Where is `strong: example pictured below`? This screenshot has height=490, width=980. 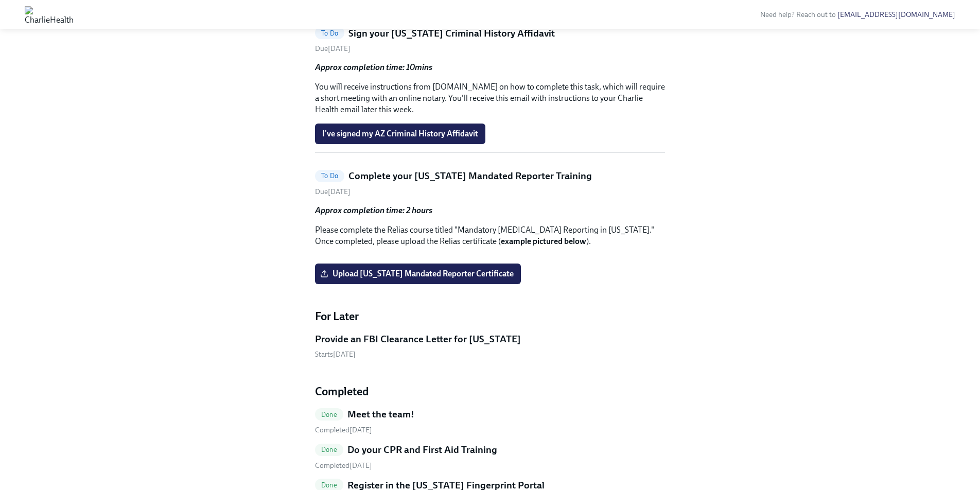
strong: example pictured below is located at coordinates (544, 241).